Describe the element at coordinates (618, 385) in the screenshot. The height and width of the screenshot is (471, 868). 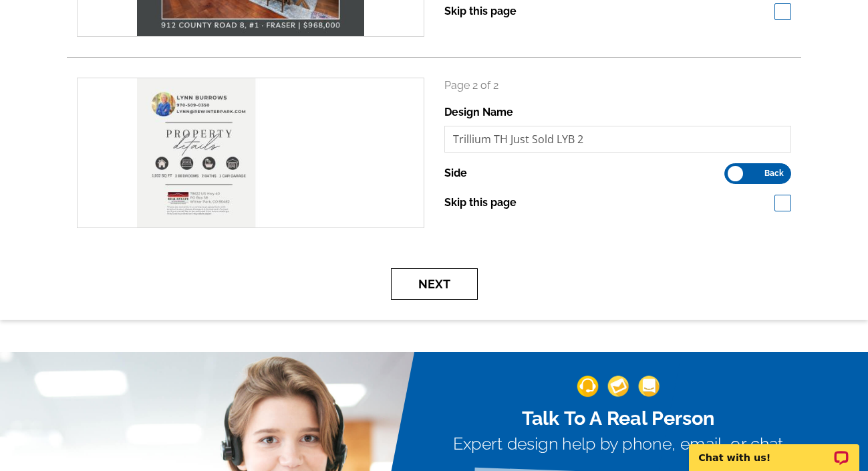
I see `img: support-img-2.png` at that location.